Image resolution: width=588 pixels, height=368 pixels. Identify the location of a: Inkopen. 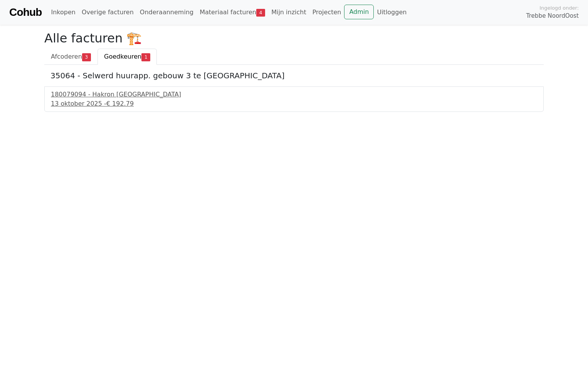
(63, 12).